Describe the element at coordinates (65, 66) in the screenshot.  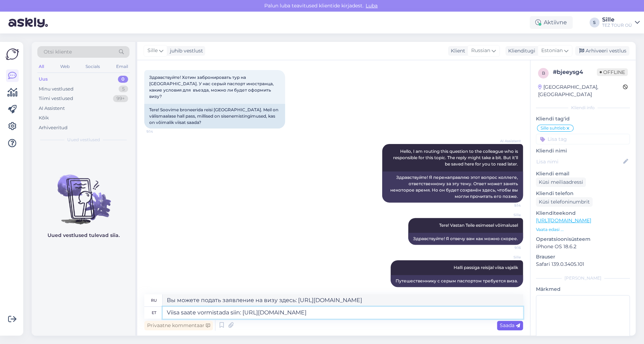
I see `div: Web` at that location.